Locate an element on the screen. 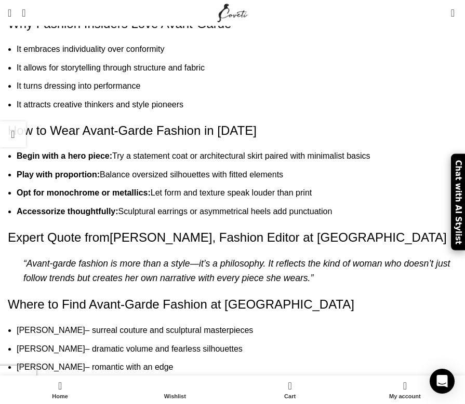 This screenshot has height=404, width=465. span: Wishlist is located at coordinates (174, 397).